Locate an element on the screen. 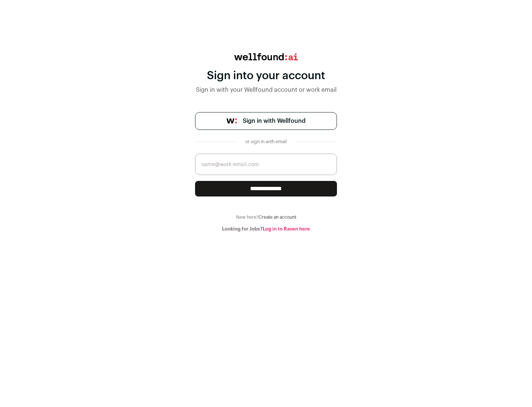  img: wellfound-symbol-flush-black-fb3c872781a75f747ccb3a119075da62bfe97bd399995f84a933054e44a575c4.png is located at coordinates (231, 121).